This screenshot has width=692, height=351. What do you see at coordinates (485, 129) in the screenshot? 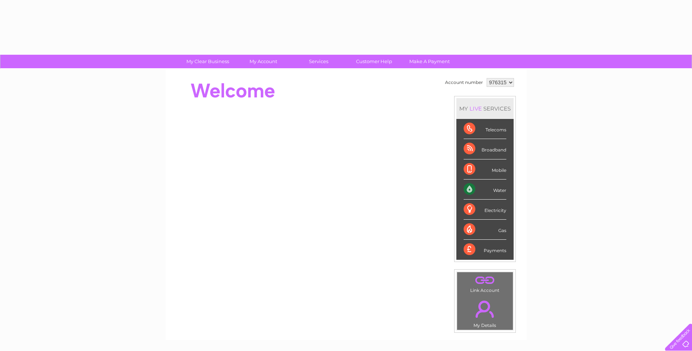
I see `div: Telecoms` at bounding box center [485, 129].